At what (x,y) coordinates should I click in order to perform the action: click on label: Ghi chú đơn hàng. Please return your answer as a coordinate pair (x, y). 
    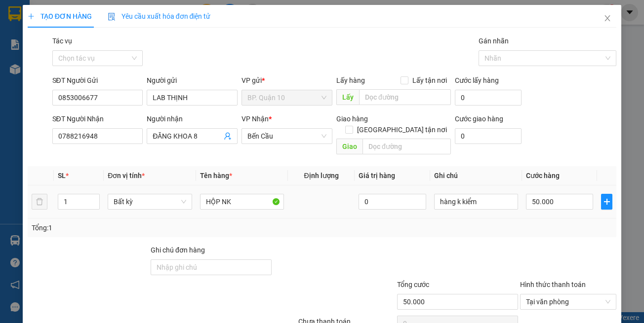
    Looking at the image, I should click on (178, 250).